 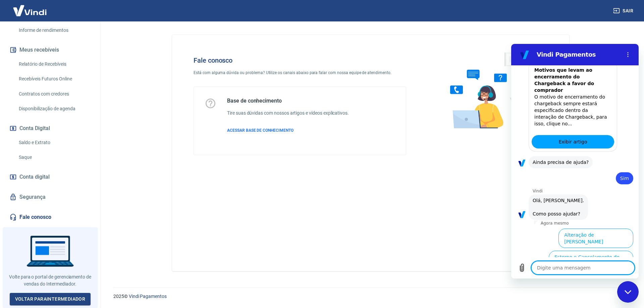 I want to click on h5: Base de conhecimento, so click(x=288, y=101).